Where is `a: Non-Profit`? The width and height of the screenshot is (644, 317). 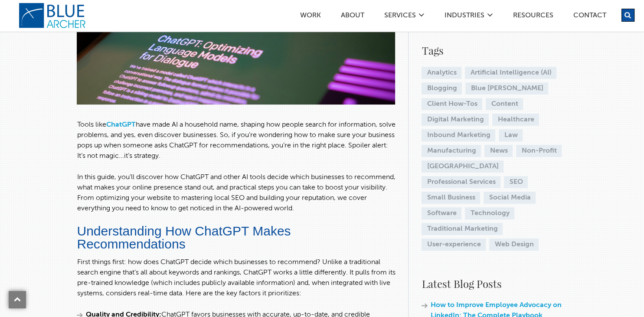
a: Non-Profit is located at coordinates (539, 151).